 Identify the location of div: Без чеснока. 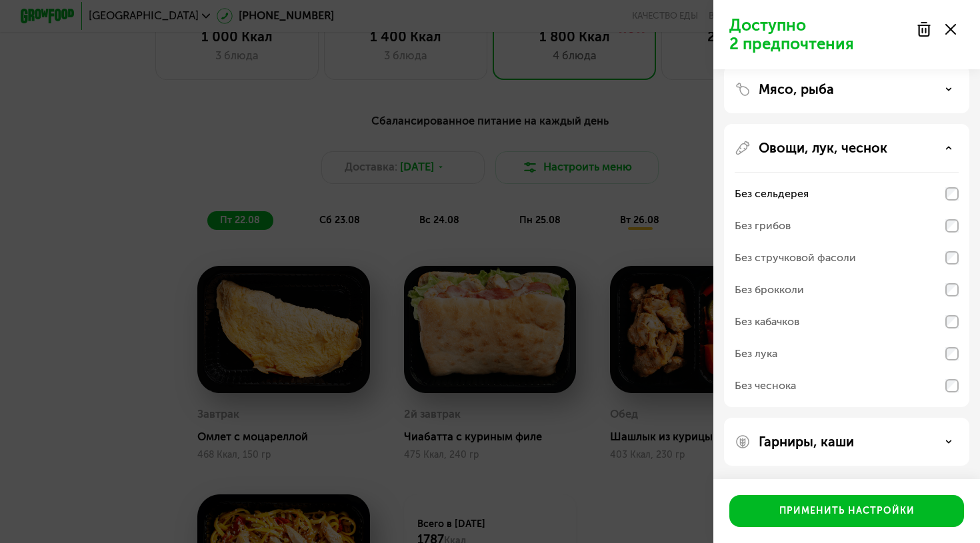
(766, 386).